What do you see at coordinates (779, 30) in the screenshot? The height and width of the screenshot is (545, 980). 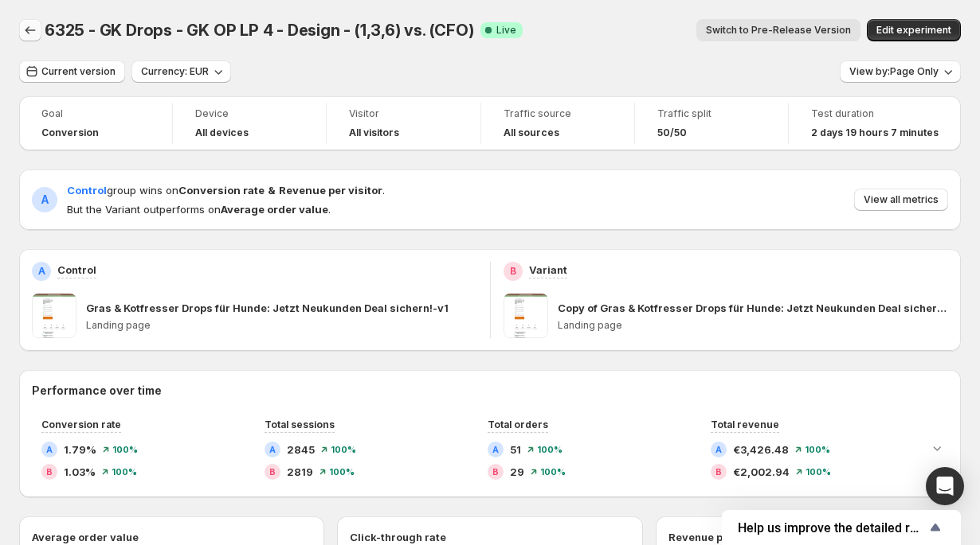 I see `span: Switch to Pre-Release Version` at bounding box center [779, 30].